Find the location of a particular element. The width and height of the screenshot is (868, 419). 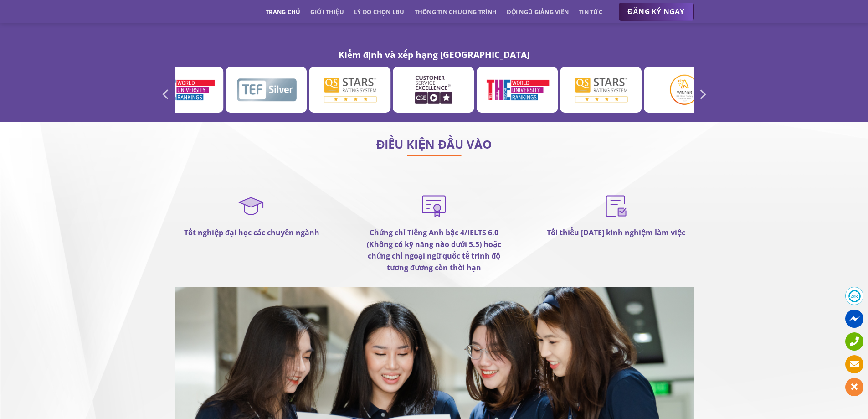

strong: Tốt nghiệp đại học các chuyên ngành is located at coordinates (252, 232).